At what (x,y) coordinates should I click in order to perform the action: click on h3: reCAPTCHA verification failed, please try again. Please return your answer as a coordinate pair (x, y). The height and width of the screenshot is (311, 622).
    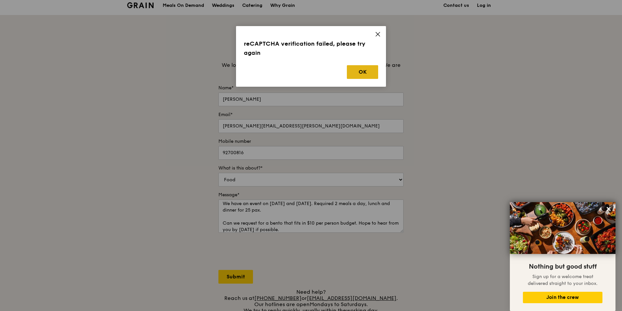
    Looking at the image, I should click on (311, 48).